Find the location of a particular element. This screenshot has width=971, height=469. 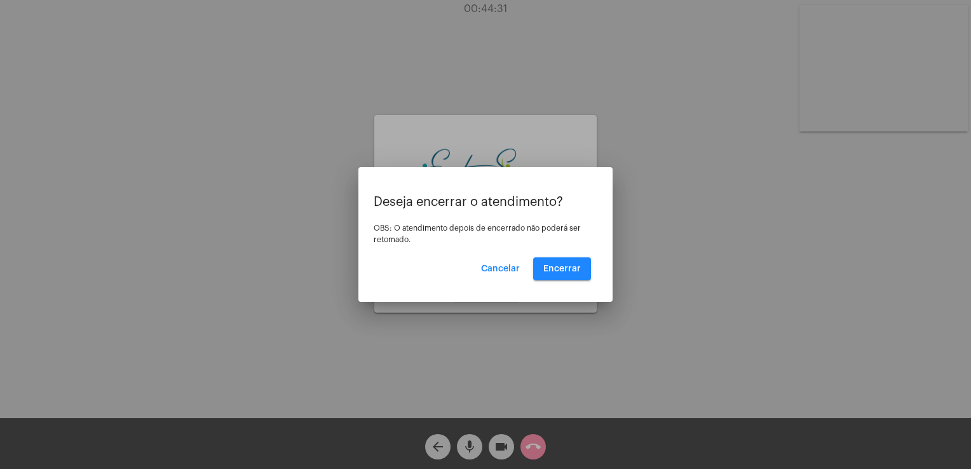

span: Cancelar is located at coordinates (500, 269).